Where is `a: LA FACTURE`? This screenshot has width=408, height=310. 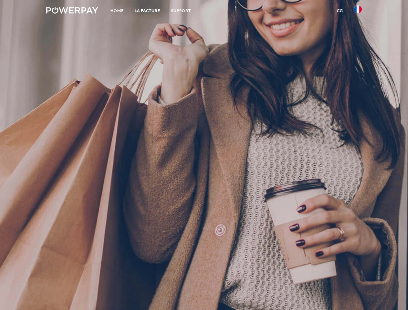 a: LA FACTURE is located at coordinates (147, 11).